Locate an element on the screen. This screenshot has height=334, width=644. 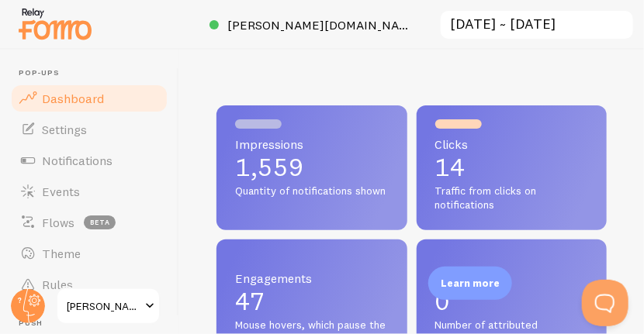
p: Learn more is located at coordinates (470, 283).